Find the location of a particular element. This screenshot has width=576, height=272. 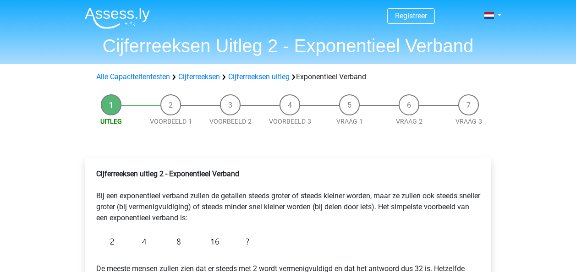

a: Vraag 1 is located at coordinates (349, 121).